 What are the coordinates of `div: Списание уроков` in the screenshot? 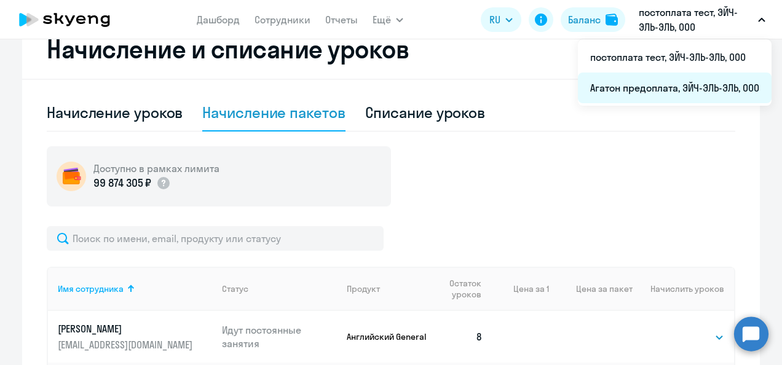 It's located at (425, 112).